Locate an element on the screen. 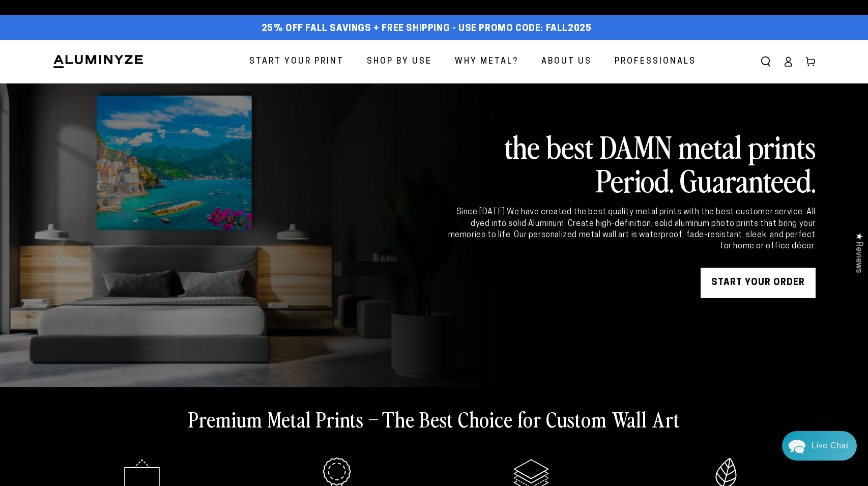 The height and width of the screenshot is (486, 868). div: Click to open Judge.me floating reviews tab is located at coordinates (859, 252).